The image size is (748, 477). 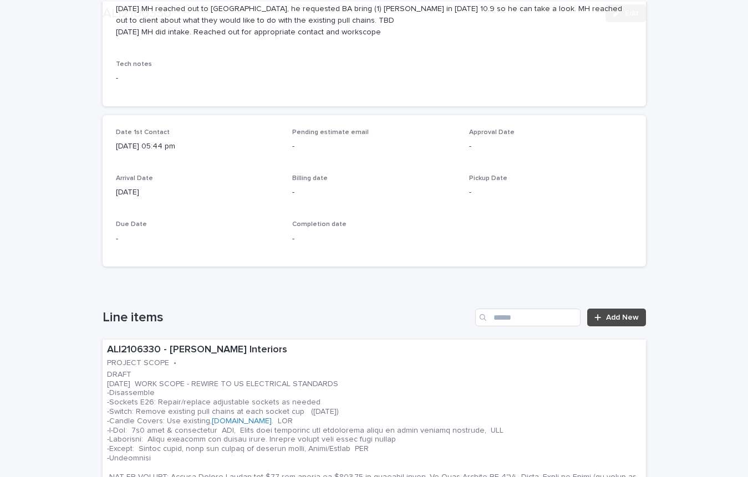 What do you see at coordinates (287, 318) in the screenshot?
I see `h1: Line items` at bounding box center [287, 318].